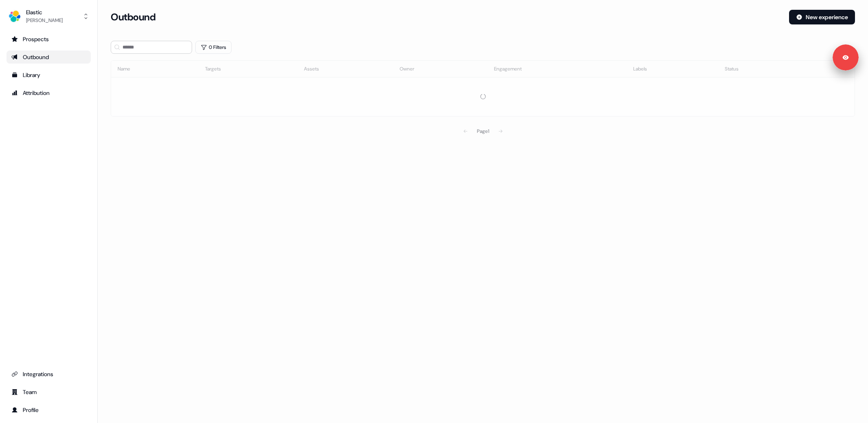  Describe the element at coordinates (48, 392) in the screenshot. I see `a: Go to team` at that location.